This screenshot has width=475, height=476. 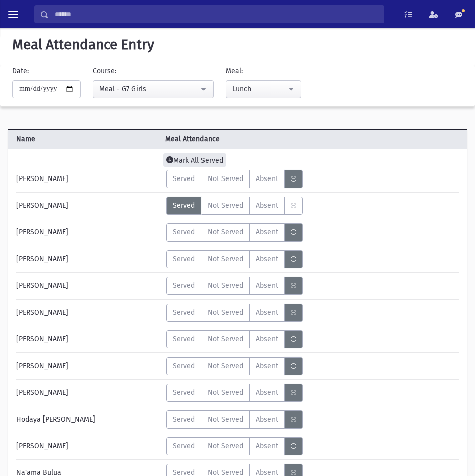 I want to click on label: Meal:, so click(x=234, y=71).